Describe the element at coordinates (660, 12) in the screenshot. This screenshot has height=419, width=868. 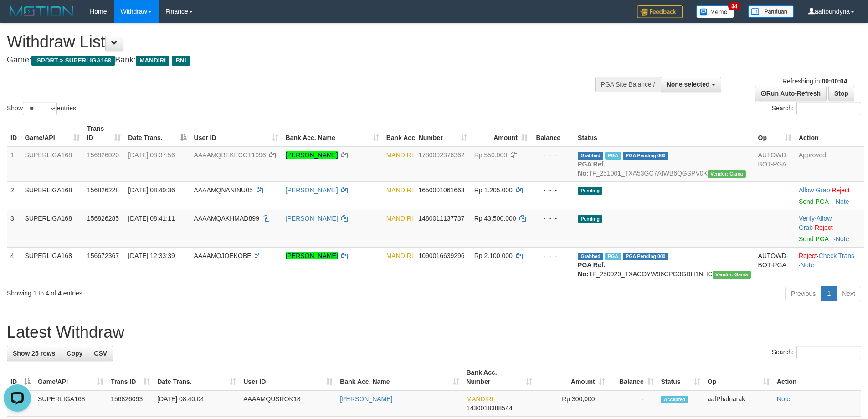
I see `img: Feedback.jpg` at that location.